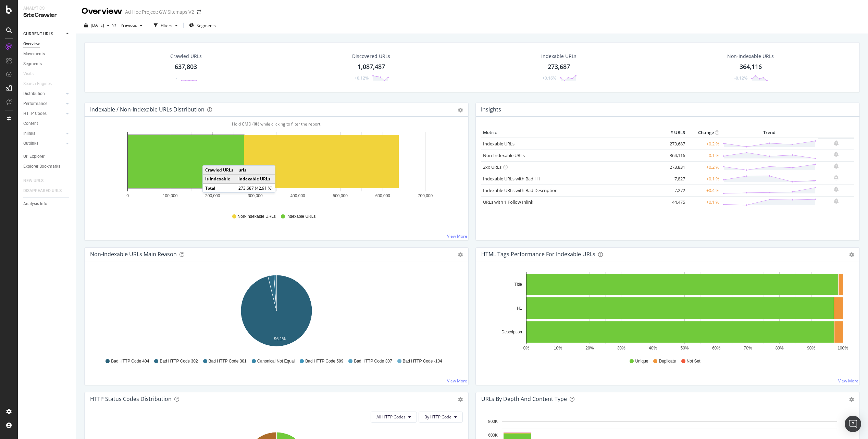 This screenshot has height=439, width=868. Describe the element at coordinates (130, 398) in the screenshot. I see `div: HTTP Status Codes Distribution` at that location.